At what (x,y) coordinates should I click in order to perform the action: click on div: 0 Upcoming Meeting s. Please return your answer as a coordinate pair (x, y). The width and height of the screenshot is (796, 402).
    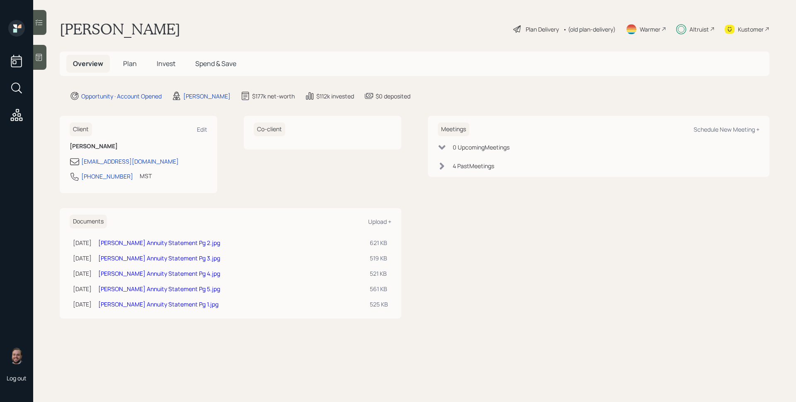
    Looking at the image, I should click on (481, 147).